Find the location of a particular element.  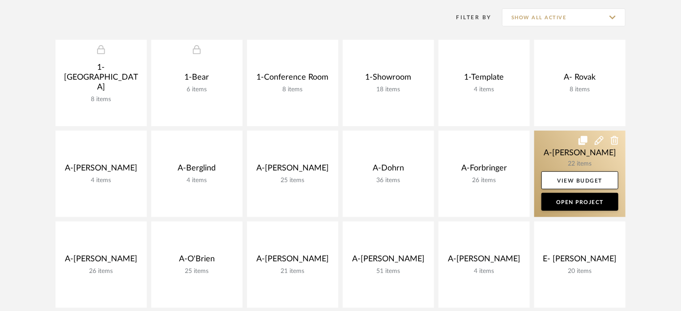

div: 51 items is located at coordinates (388, 271).